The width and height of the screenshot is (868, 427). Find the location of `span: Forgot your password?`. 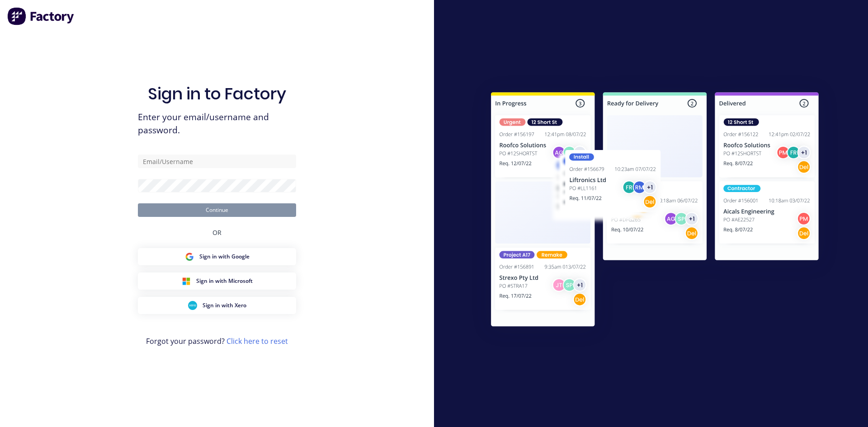

span: Forgot your password? is located at coordinates (217, 341).